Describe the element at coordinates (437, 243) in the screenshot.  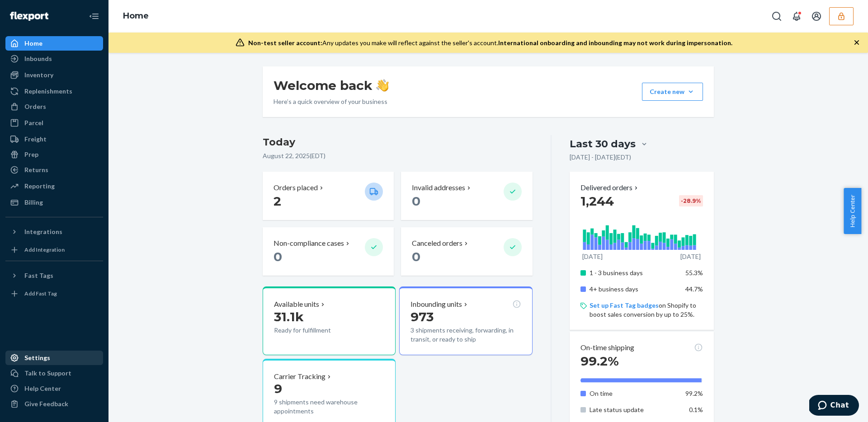
I see `p: Canceled orders` at that location.